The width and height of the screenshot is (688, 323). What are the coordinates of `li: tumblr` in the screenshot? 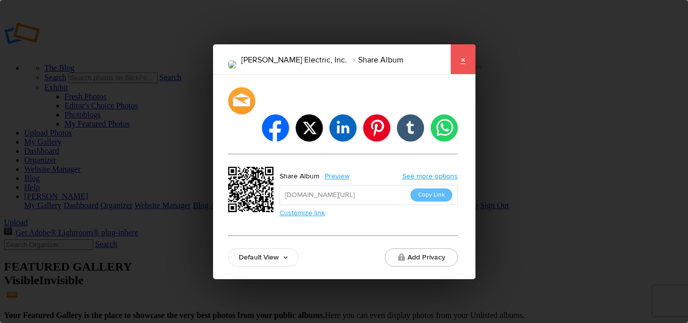 It's located at (411, 128).